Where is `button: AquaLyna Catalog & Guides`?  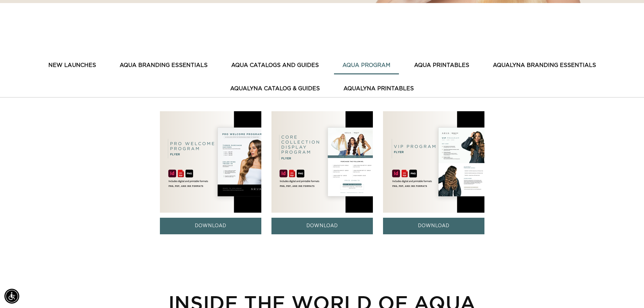
button: AquaLyna Catalog & Guides is located at coordinates (275, 89).